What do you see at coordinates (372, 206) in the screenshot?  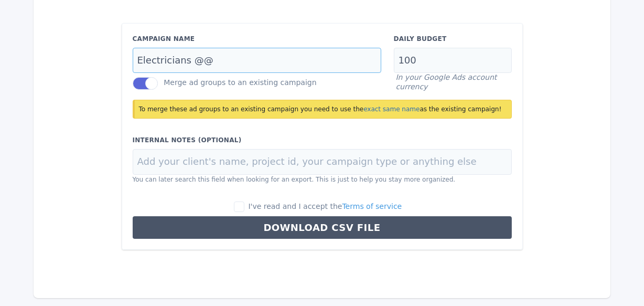 I see `a: Terms of service` at bounding box center [372, 206].